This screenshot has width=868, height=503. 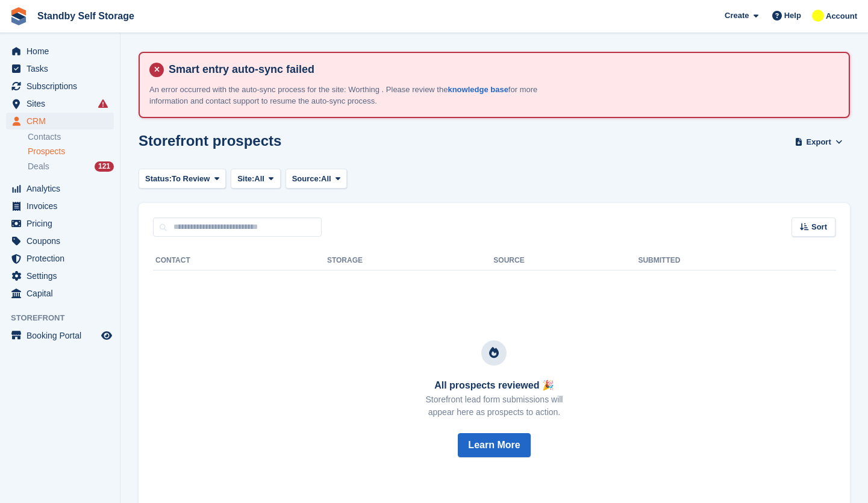 What do you see at coordinates (63, 224) in the screenshot?
I see `span: Pricing` at bounding box center [63, 224].